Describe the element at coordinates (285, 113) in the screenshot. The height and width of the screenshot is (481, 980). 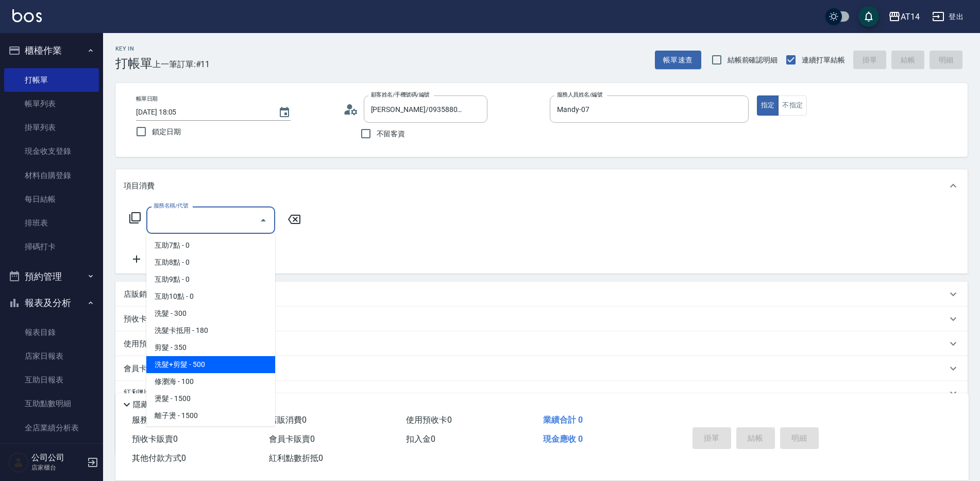
I see `button: Choose date, selected date is 2025-09-05` at that location.